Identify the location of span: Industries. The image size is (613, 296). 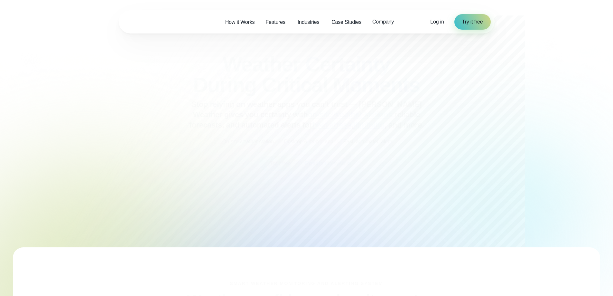
(308, 22).